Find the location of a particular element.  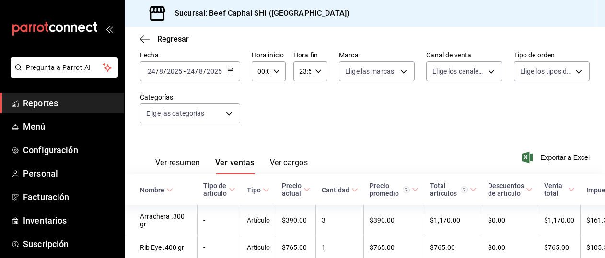

div: navigation tabs is located at coordinates (232, 166).